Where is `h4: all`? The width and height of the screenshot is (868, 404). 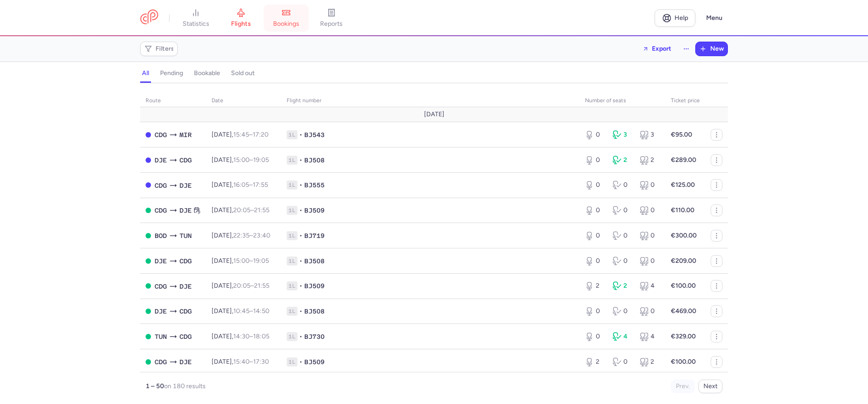
h4: all is located at coordinates (146, 73).